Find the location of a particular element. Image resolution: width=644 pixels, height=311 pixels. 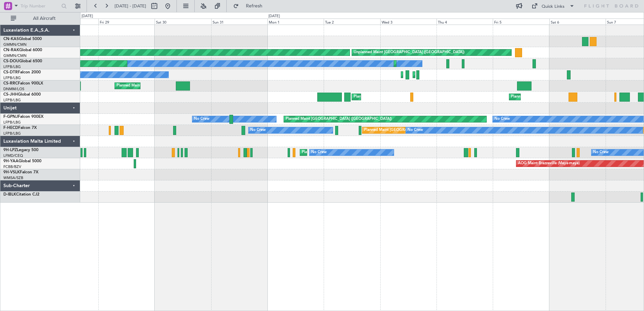

div: Sun 31 is located at coordinates (239, 22).